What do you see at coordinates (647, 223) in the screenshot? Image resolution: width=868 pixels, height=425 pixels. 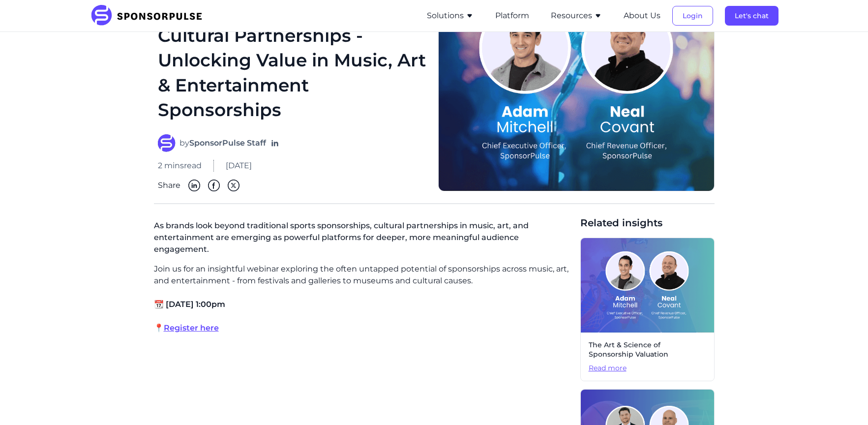 I see `span: Related insights` at bounding box center [647, 223].